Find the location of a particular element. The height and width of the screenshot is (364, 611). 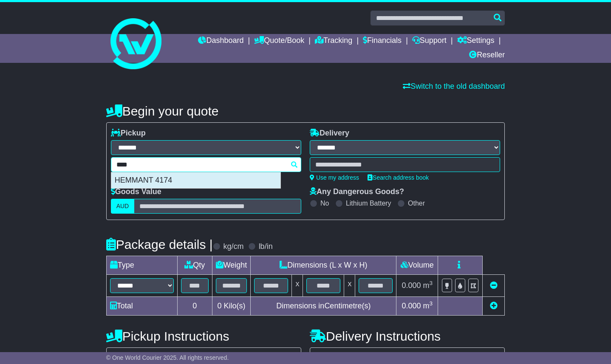

a: Dashboard is located at coordinates (221, 41).